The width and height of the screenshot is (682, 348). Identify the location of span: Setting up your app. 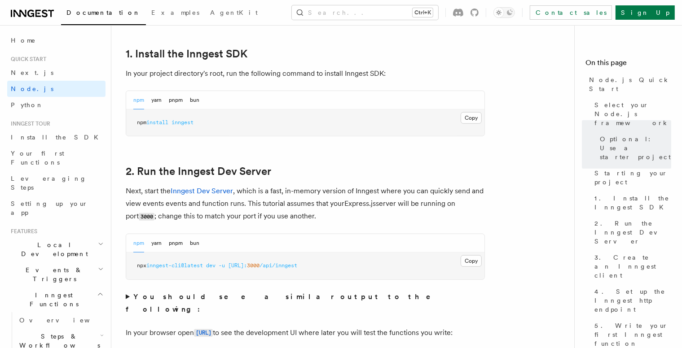
(49, 208).